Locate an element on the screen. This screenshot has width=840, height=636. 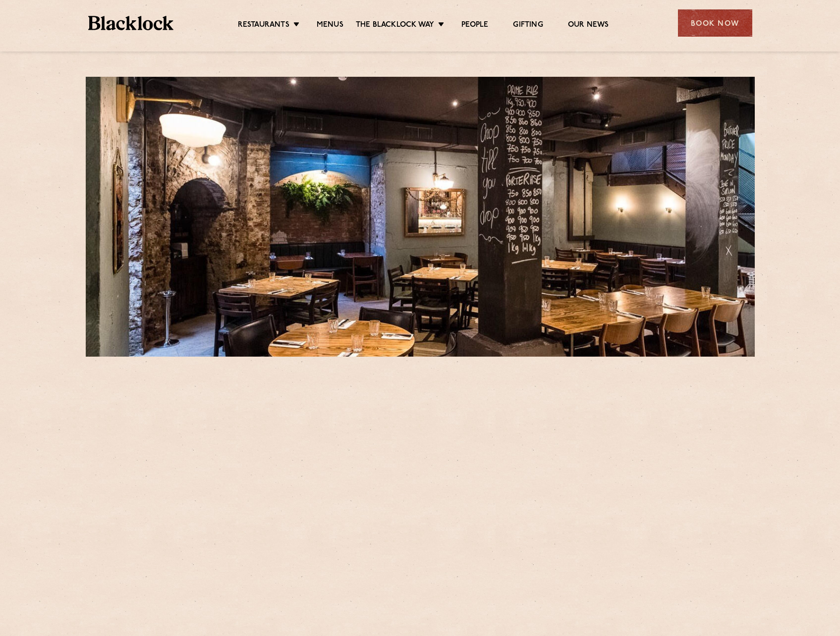
a: Restaurants is located at coordinates (263, 25).